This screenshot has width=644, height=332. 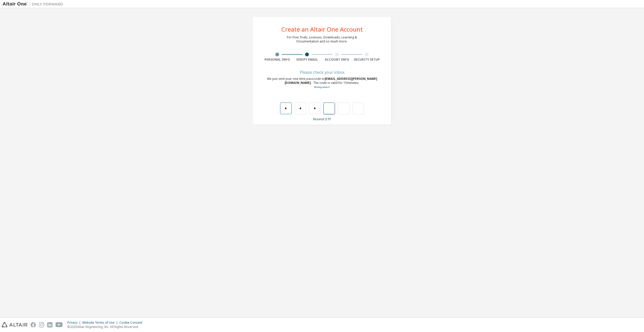 What do you see at coordinates (132, 323) in the screenshot?
I see `div: Cookie Consent` at bounding box center [132, 323].